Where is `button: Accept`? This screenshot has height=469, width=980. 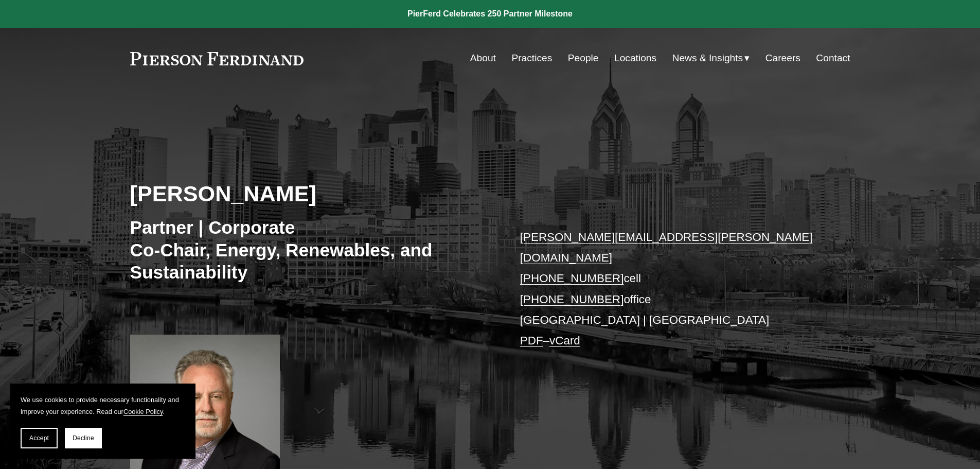
button: Accept is located at coordinates (39, 438).